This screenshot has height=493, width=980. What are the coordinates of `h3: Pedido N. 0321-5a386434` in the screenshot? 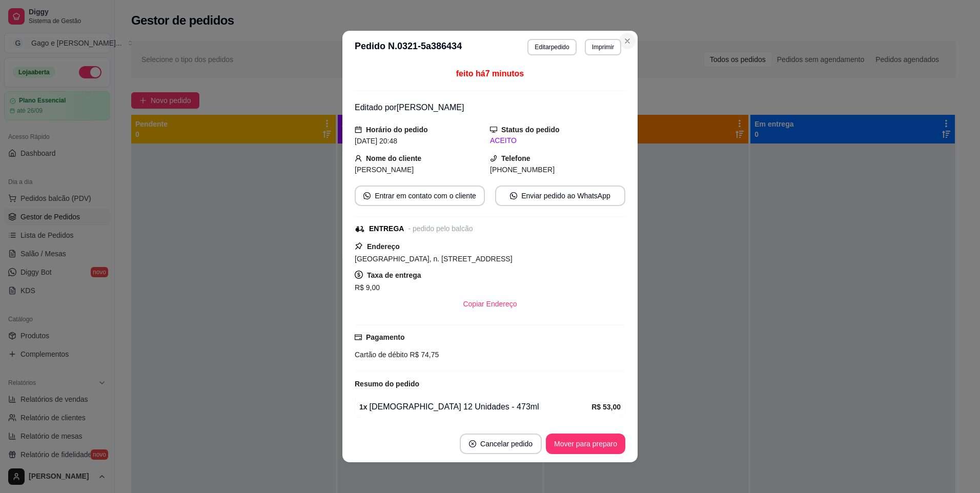 It's located at (408, 47).